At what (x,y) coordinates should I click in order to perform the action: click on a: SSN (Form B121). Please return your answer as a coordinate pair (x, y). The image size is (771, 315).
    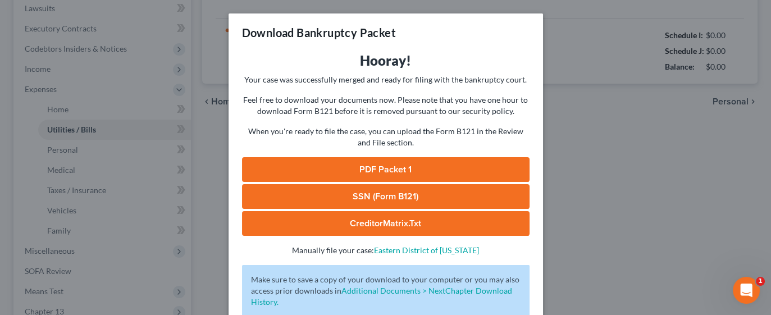
    Looking at the image, I should click on (386, 197).